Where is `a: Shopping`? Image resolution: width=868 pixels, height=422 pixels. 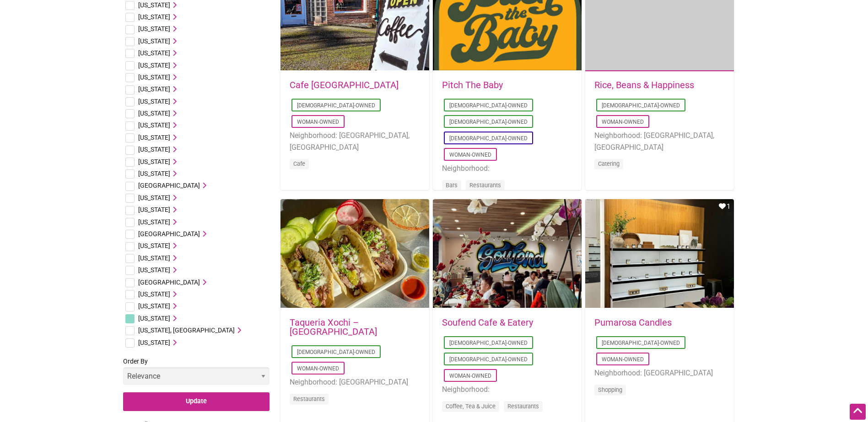
a: Shopping is located at coordinates (609, 390).